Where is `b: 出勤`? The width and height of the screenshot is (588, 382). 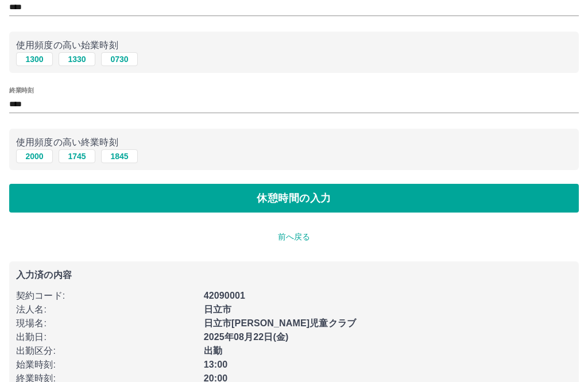
b: 出勤 is located at coordinates (213, 350).